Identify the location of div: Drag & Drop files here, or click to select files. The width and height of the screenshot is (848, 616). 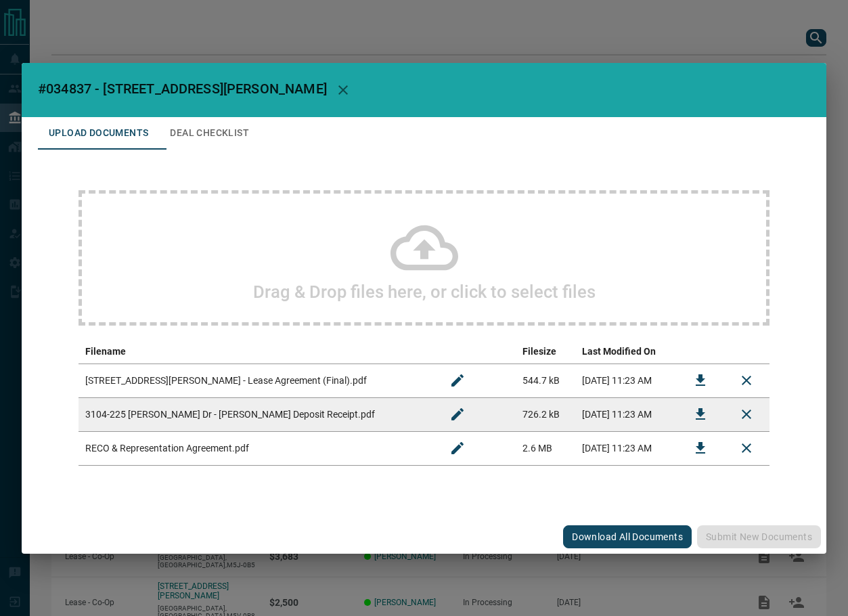
(424, 258).